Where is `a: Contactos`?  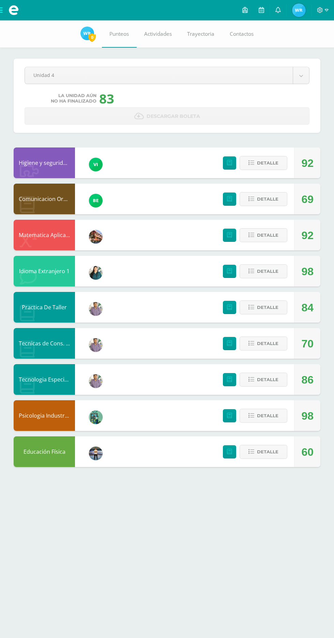 a: Contactos is located at coordinates (242, 34).